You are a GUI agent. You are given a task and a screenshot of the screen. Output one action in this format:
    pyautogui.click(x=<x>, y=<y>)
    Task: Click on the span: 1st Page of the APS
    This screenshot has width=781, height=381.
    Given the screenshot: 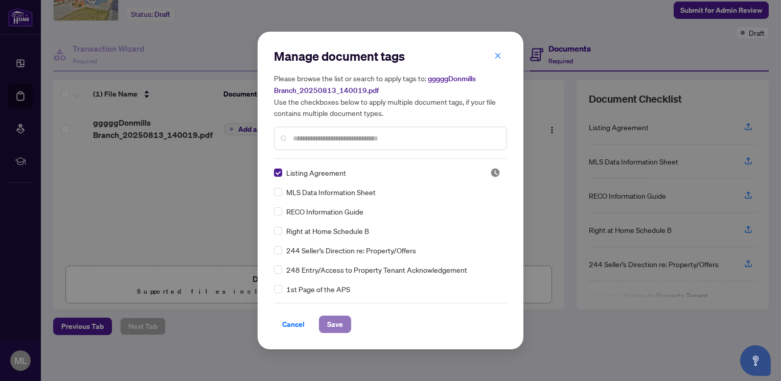 What is the action you would take?
    pyautogui.click(x=318, y=289)
    